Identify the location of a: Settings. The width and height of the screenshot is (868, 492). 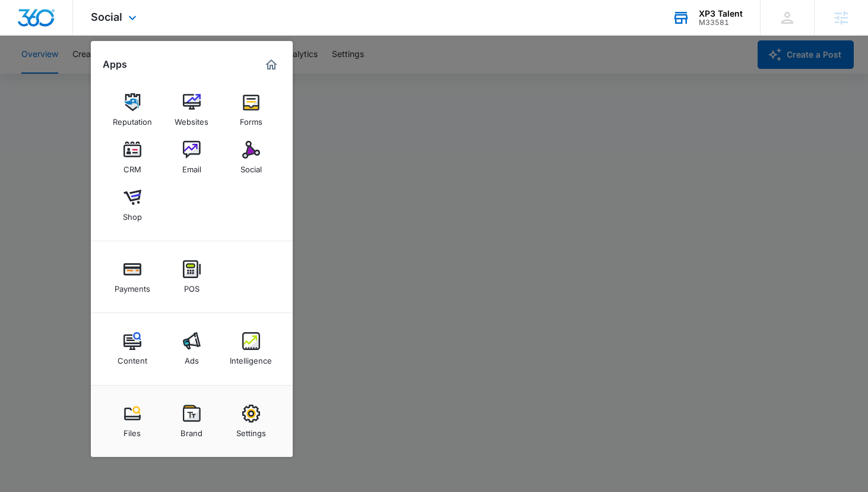
(251, 421).